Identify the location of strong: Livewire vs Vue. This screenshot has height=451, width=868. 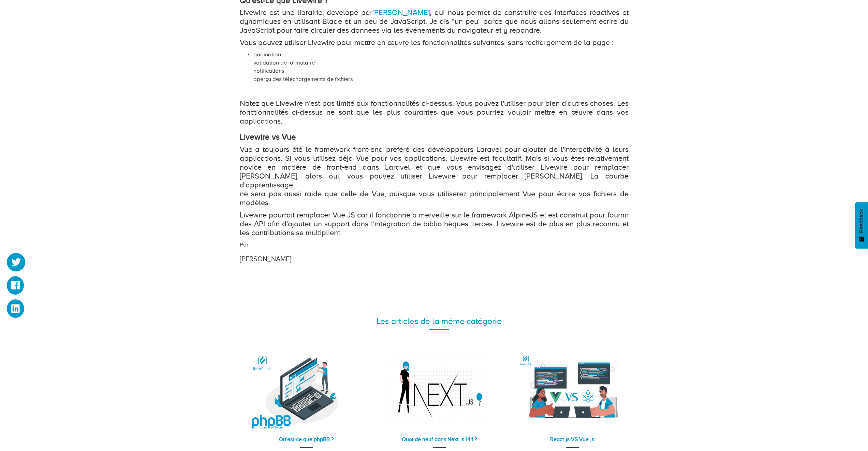
(267, 137).